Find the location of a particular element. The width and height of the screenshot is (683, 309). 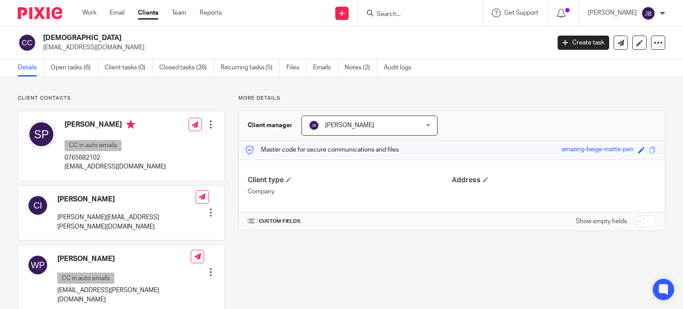

p: Master code for secure communications and files is located at coordinates (322, 150).